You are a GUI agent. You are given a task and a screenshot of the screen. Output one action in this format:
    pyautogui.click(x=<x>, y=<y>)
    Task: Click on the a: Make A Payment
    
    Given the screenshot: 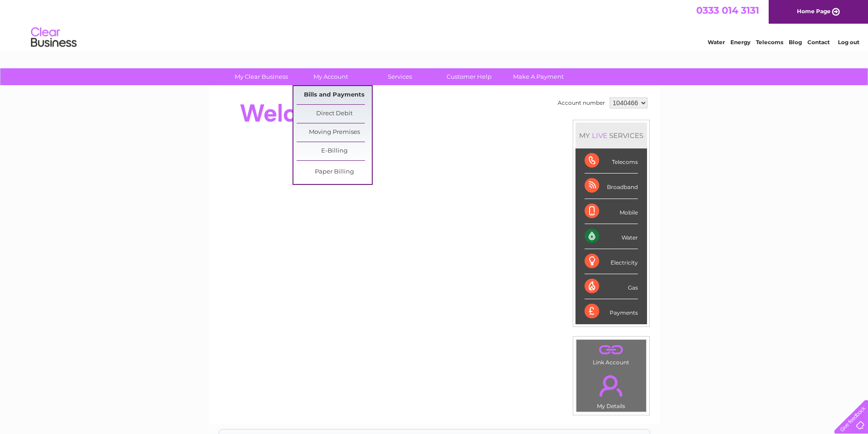 What is the action you would take?
    pyautogui.click(x=538, y=76)
    